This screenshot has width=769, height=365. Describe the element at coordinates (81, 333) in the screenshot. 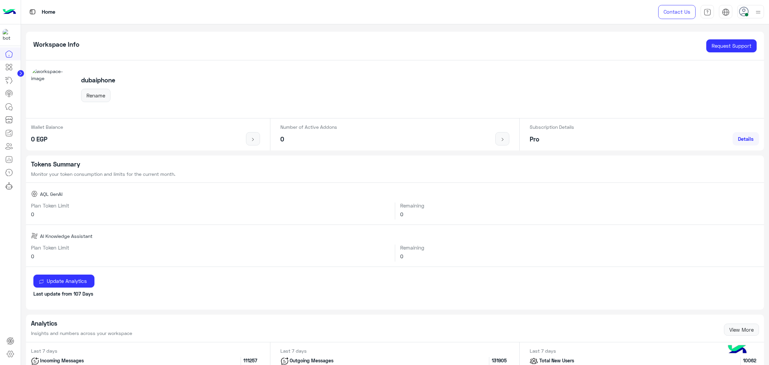

I see `p: Insights and numbers across your workspace` at that location.